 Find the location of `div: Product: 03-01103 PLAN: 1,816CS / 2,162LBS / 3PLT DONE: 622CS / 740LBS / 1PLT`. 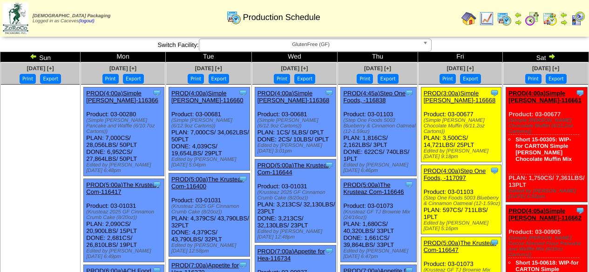

div: Product: 03-01103 PLAN: 1,816CS / 2,162LBS / 3PLT DONE: 622CS / 740LBS / 1PLT is located at coordinates (378, 132).